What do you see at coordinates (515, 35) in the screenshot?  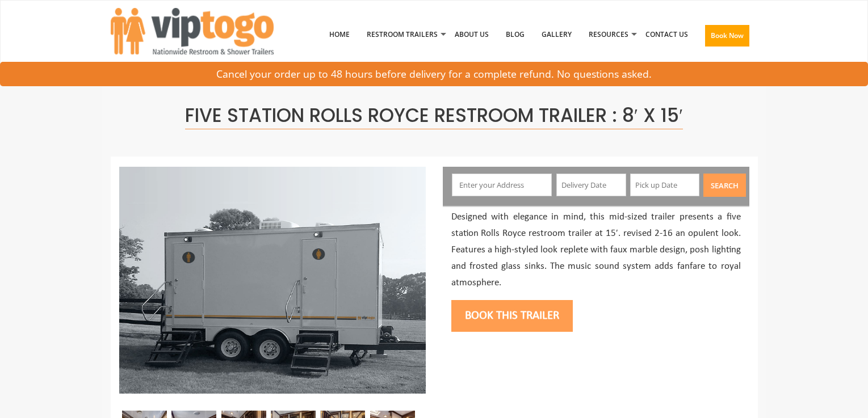 I see `a: Blog` at bounding box center [515, 35].